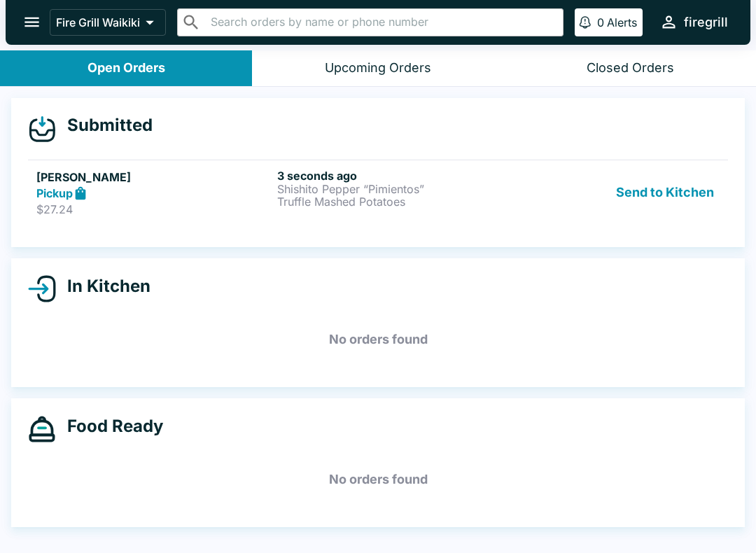 This screenshot has height=553, width=756. I want to click on input: Search orders by name or phone number, so click(381, 22).